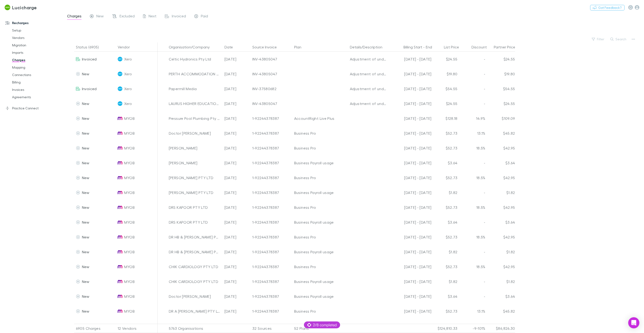  Describe the element at coordinates (21, 7) in the screenshot. I see `a: Lucicharge` at that location.